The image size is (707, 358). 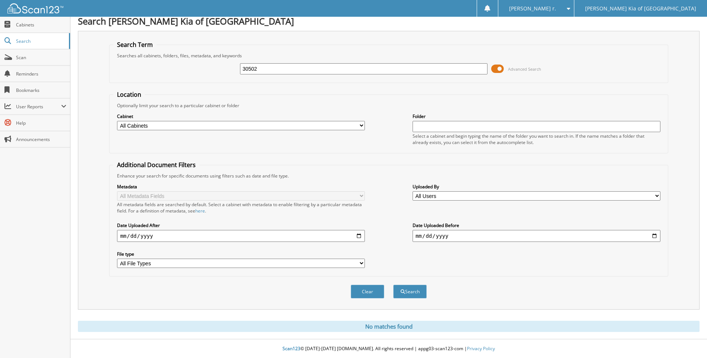 I want to click on div: All metadata fields are searched by default. Select a cabinet with metadata to enable filtering b..., so click(x=241, y=208).